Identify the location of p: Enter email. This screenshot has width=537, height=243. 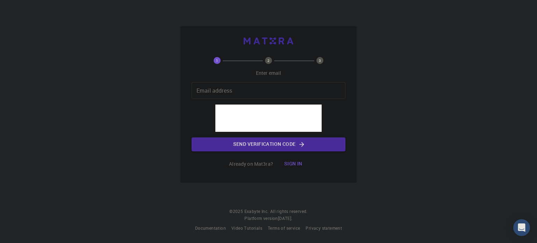
(268, 73).